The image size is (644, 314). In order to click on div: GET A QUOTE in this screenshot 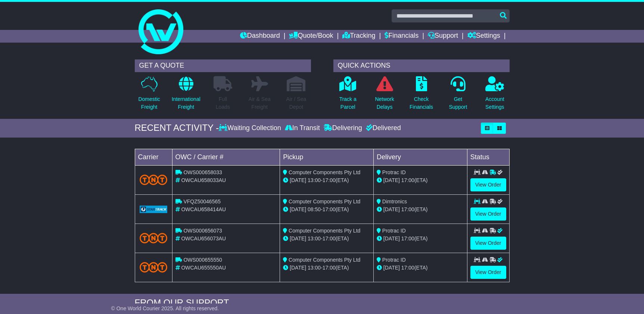, I will do `click(223, 66)`.